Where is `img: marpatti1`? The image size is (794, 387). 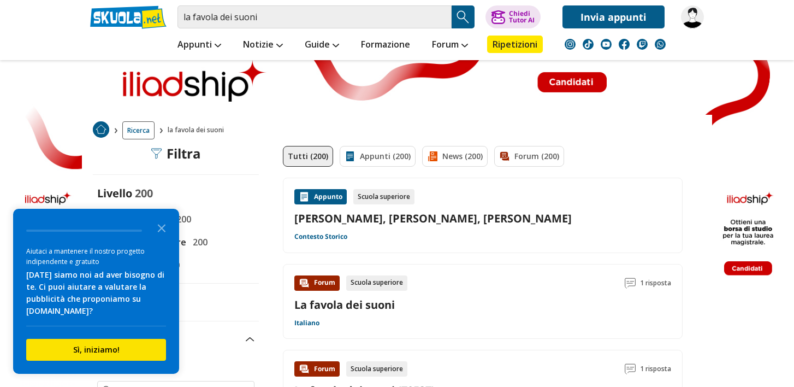
img: marpatti1 is located at coordinates (693, 17).